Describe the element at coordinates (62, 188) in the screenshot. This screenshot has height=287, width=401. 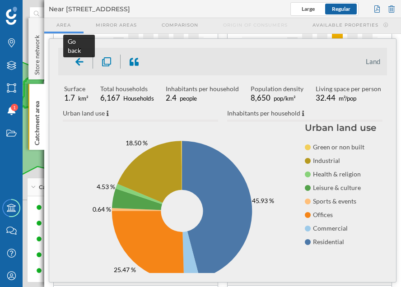
I see `span: Catchment areas` at that location.